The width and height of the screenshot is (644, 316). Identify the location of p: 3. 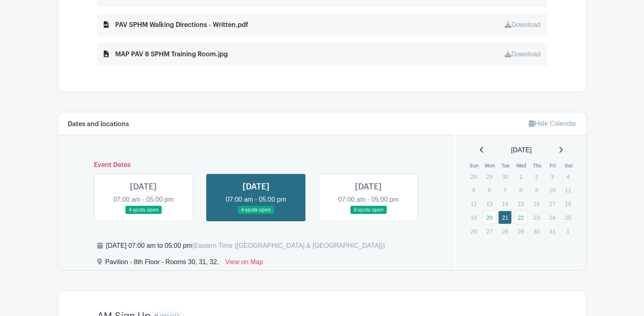
(553, 177).